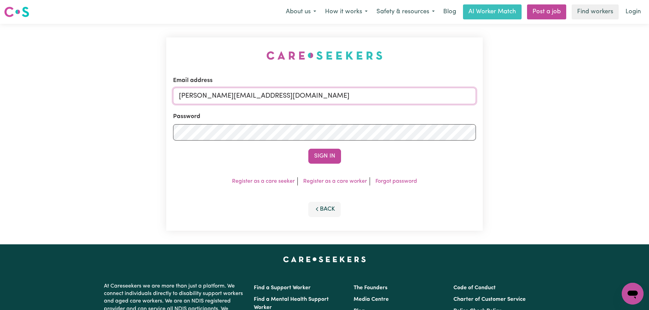 The width and height of the screenshot is (649, 310). Describe the element at coordinates (490, 300) in the screenshot. I see `a: Charter of Customer Service` at that location.